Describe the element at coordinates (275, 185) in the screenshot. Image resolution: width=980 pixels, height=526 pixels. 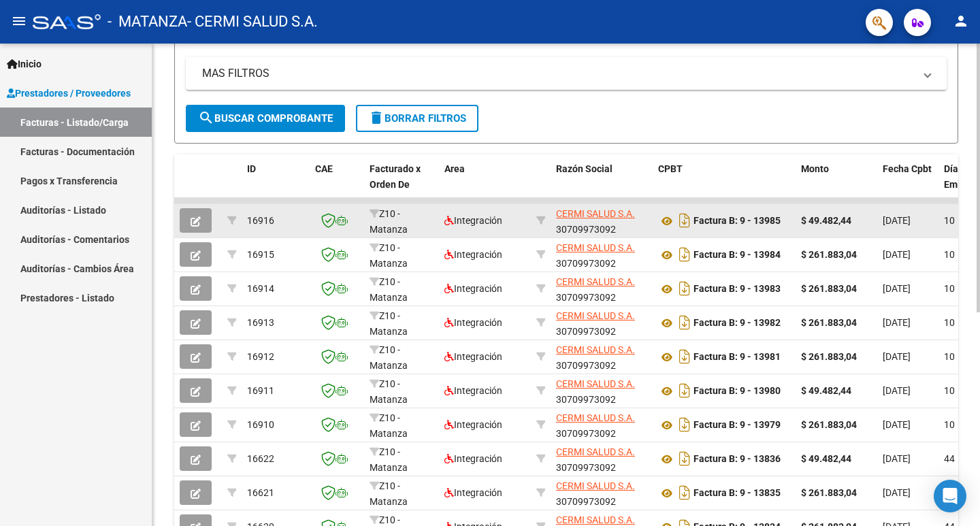
I see `datatable-header-cell: ID` at that location.